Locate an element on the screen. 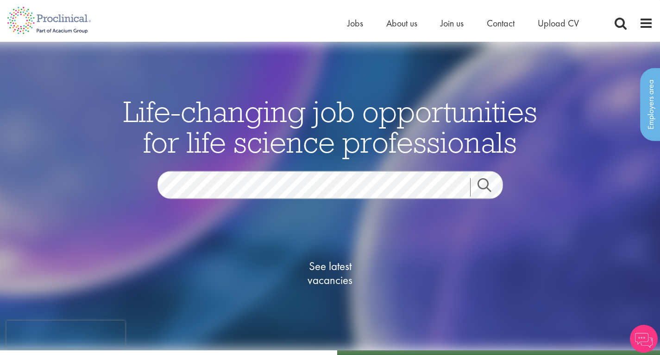  a: Job search submit button is located at coordinates (490, 187).